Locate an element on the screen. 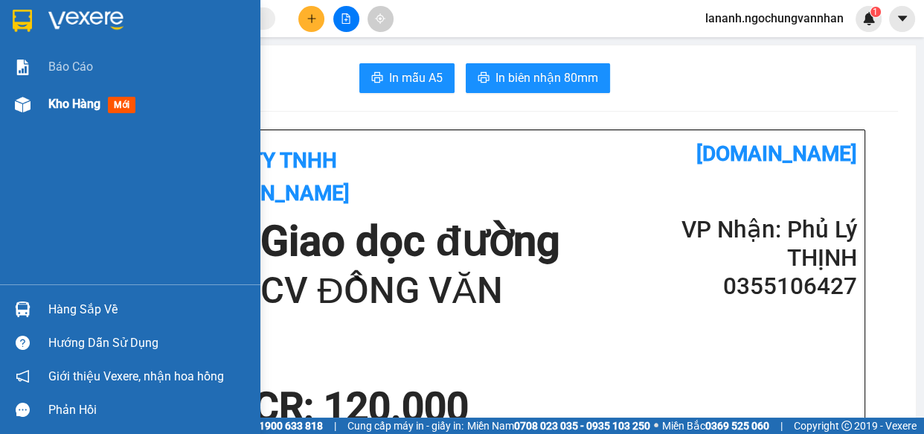  span: question-circle is located at coordinates (22, 342).